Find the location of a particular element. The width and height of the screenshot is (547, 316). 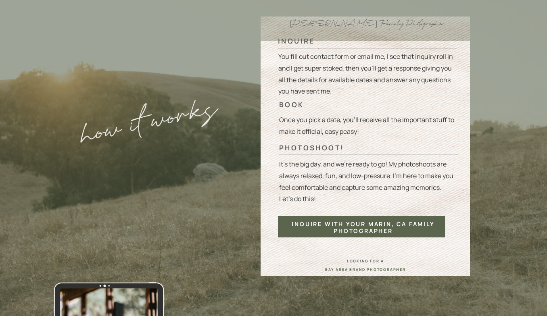

p: You fill out contact form or email me, I see that inquiry roll in and I get super stoked, then yo... is located at coordinates (366, 69).